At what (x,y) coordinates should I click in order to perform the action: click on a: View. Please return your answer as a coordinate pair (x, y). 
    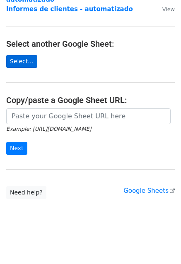
    Looking at the image, I should click on (164, 9).